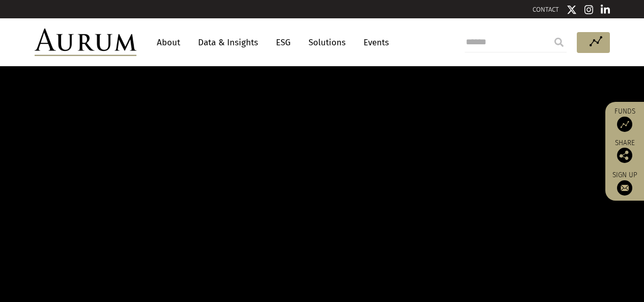 Image resolution: width=644 pixels, height=302 pixels. I want to click on a: About, so click(169, 42).